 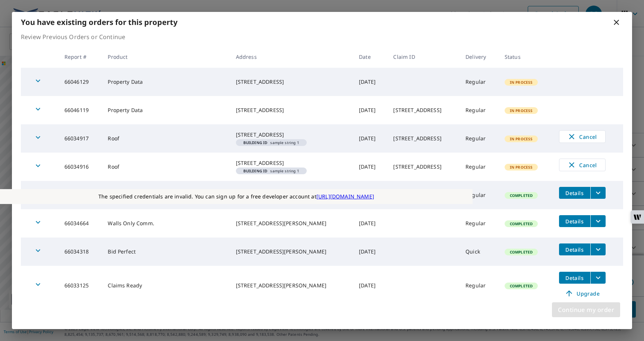 I want to click on button: Continue my order, so click(x=586, y=310).